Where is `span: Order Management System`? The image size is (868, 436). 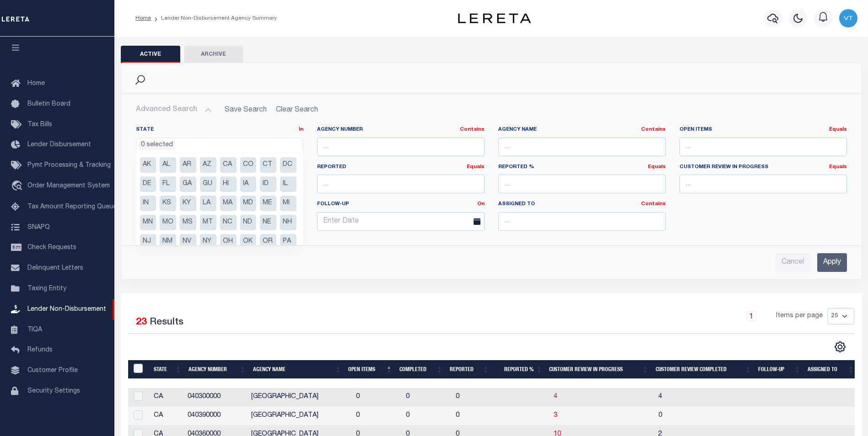
span: Order Management System is located at coordinates (69, 186).